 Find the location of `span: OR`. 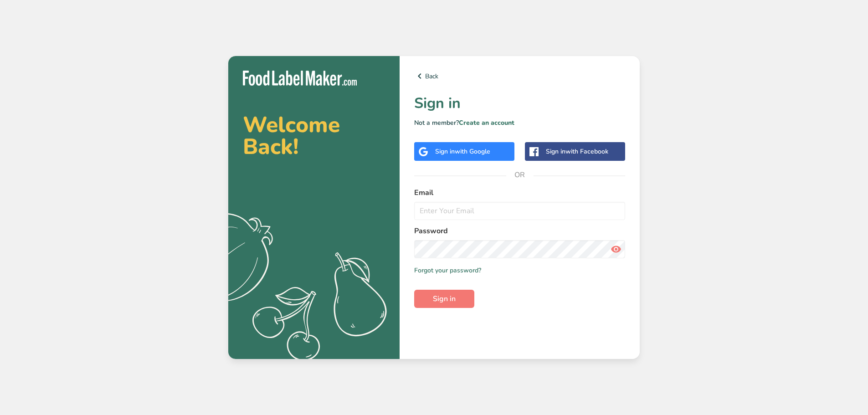

span: OR is located at coordinates (520, 175).